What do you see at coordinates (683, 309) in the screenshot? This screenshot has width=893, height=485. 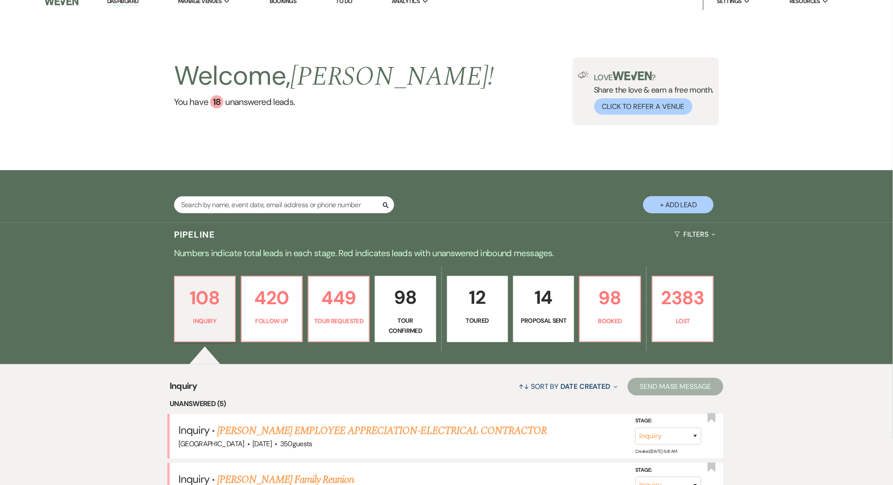 I see `a: 2383Lost` at bounding box center [683, 309].